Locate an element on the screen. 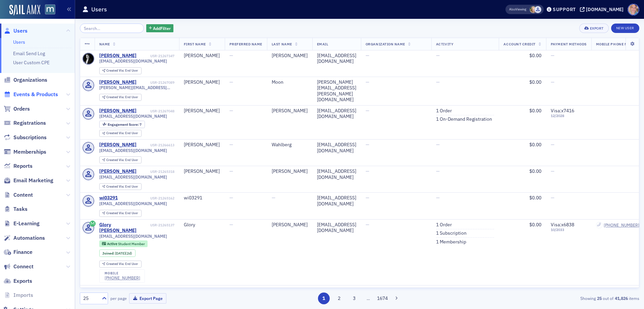 This screenshot has width=644, height=309. span: Last Name is located at coordinates (282, 44).